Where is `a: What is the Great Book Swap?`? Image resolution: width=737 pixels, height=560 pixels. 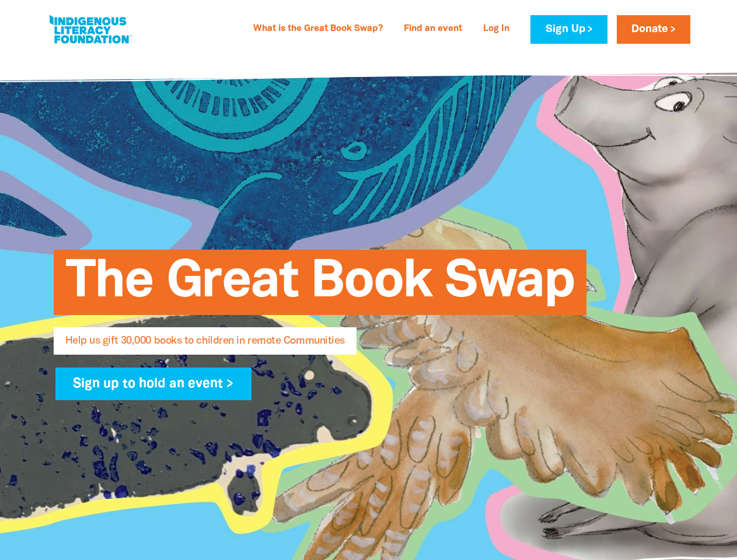 a: What is the Great Book Swap? is located at coordinates (318, 29).